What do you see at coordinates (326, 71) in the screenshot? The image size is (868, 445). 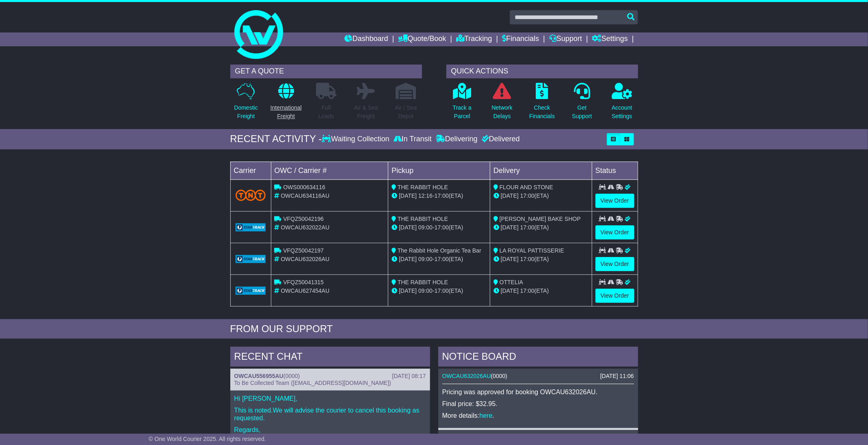 I see `div: GET A QUOTE` at bounding box center [326, 71].